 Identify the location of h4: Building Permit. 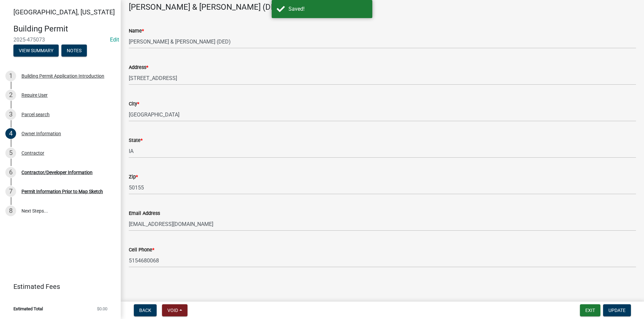
(64, 29).